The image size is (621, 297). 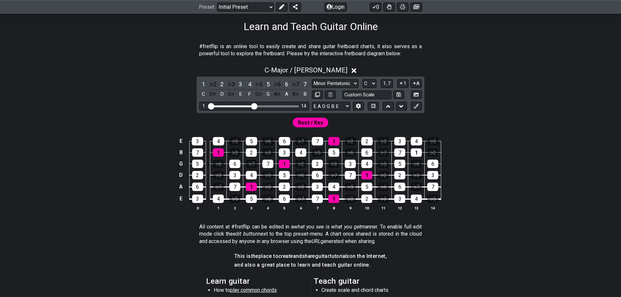 I want to click on h4: This is place to and guitar on the Internet,, so click(x=310, y=256).